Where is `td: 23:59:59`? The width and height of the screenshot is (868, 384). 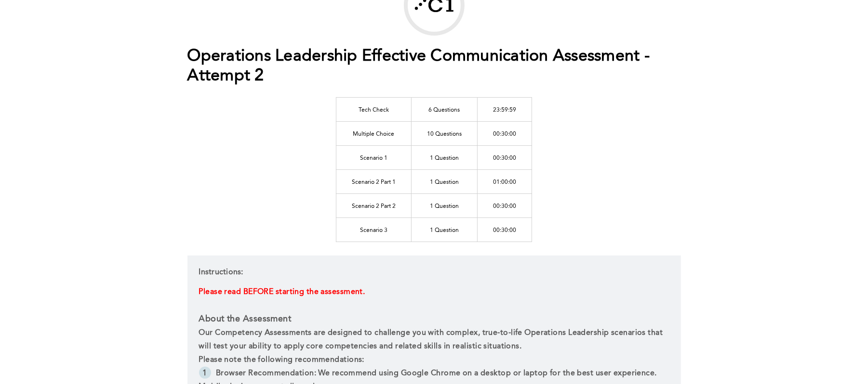
td: 23:59:59 is located at coordinates (504, 109).